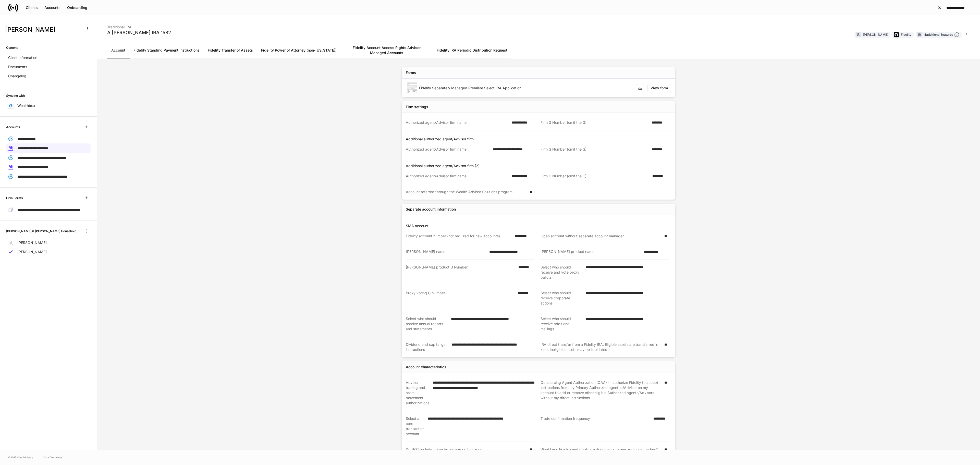  Describe the element at coordinates (12, 48) in the screenshot. I see `h6: Content` at that location.